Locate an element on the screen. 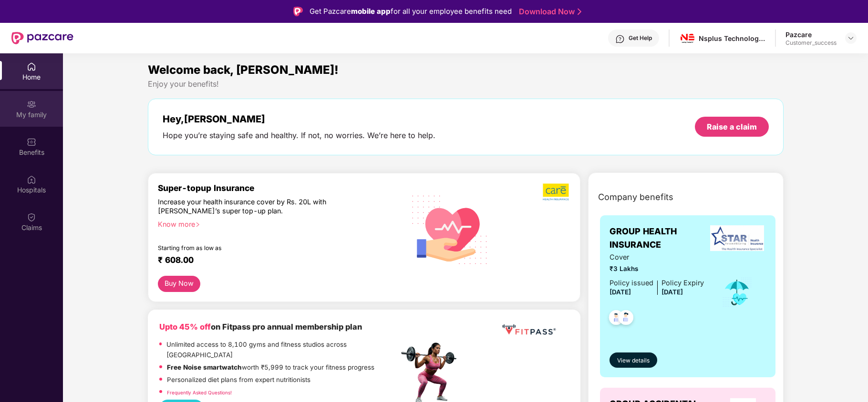 The width and height of the screenshot is (868, 402). span: Company benefits is located at coordinates (636, 197).